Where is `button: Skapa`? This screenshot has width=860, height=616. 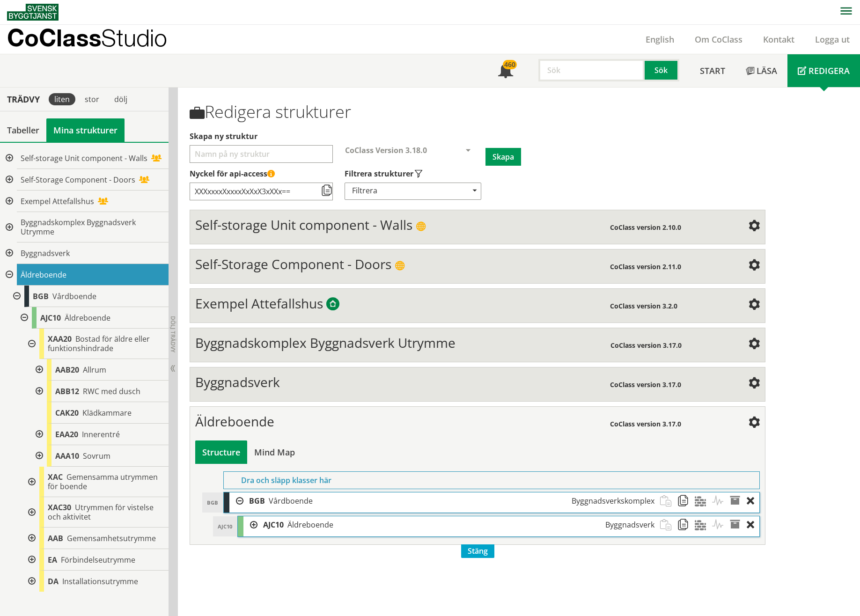
button: Skapa is located at coordinates (503, 157).